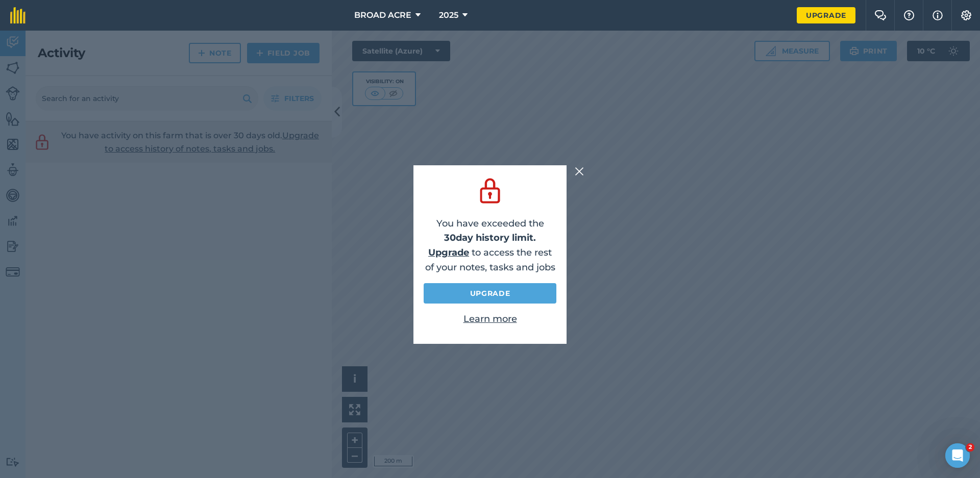 This screenshot has height=478, width=980. I want to click on img: Two speech bubbles overlapping with the left bubble in the forefront, so click(881, 16).